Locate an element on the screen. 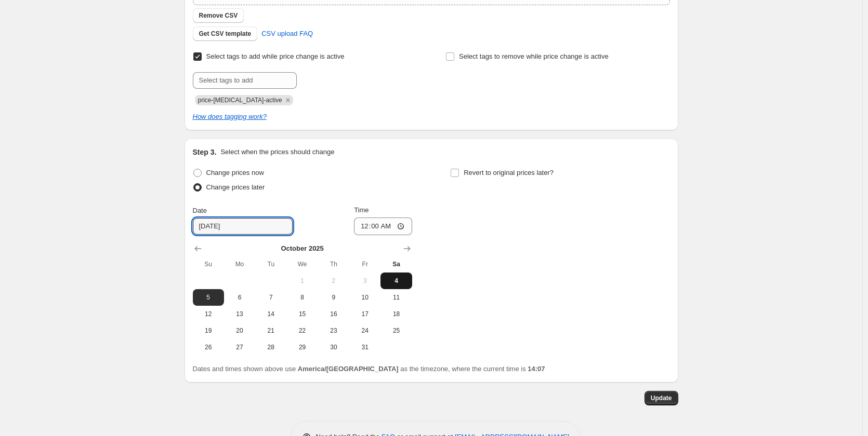  input: Select tags to add is located at coordinates (245, 81).